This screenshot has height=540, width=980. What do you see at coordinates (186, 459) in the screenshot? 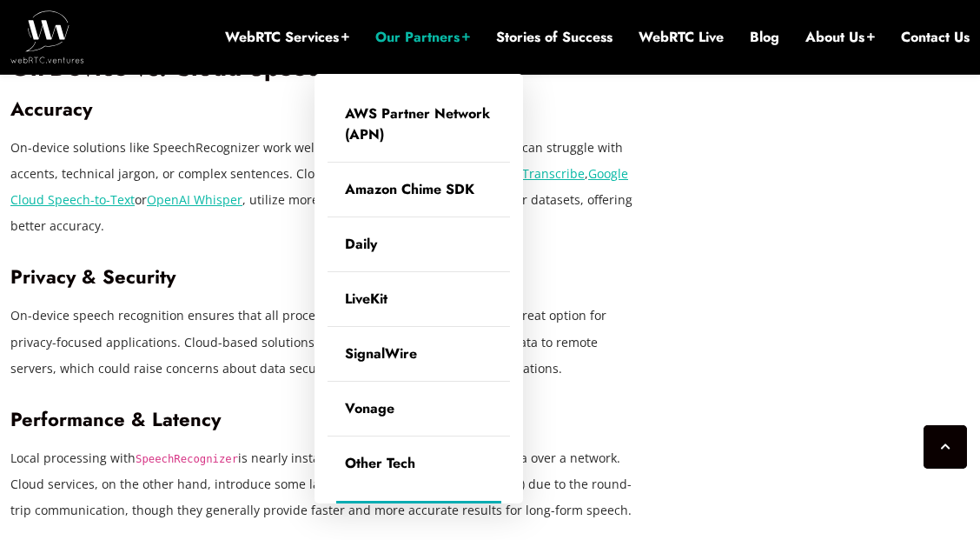
I see `code: SpeechRecognizer` at bounding box center [186, 459].